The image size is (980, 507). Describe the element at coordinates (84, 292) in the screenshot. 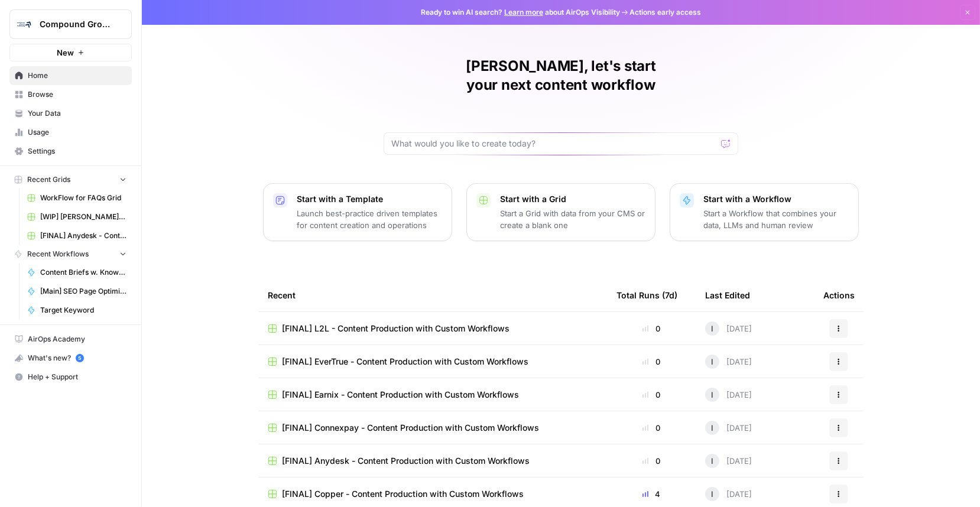

I see `span: [Main] SEO Page Optimization` at that location.